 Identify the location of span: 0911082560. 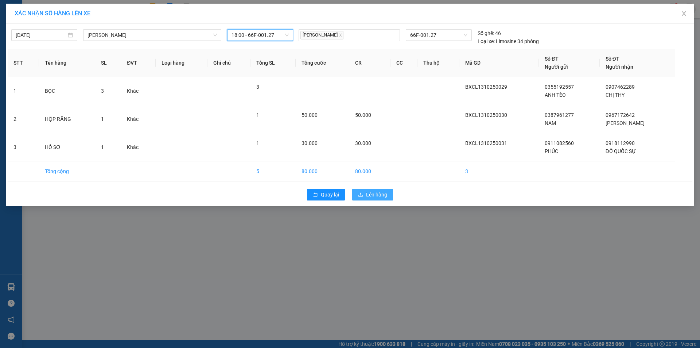
(560, 143).